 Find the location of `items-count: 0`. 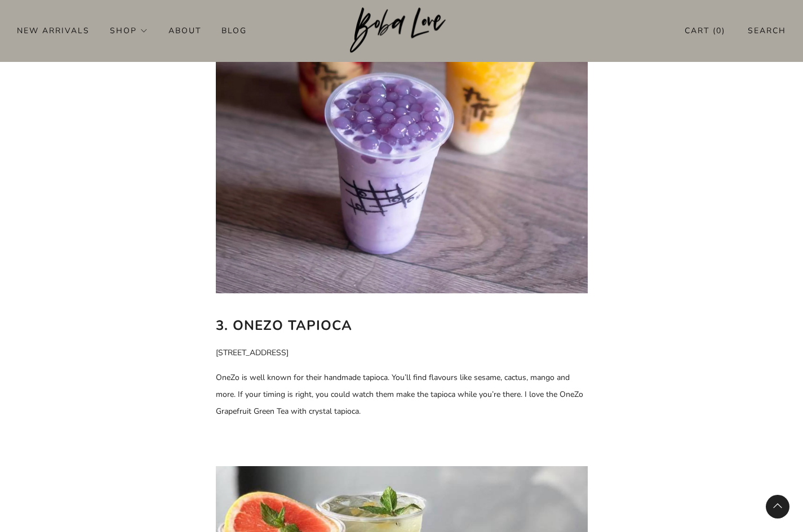

items-count: 0 is located at coordinates (719, 30).